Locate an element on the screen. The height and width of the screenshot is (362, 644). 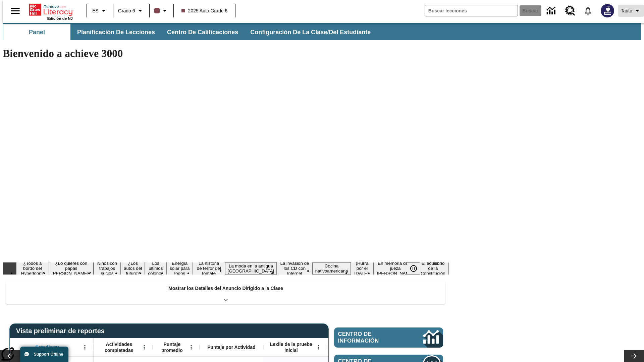
span: Puntaje por Actividad is located at coordinates (231, 347).